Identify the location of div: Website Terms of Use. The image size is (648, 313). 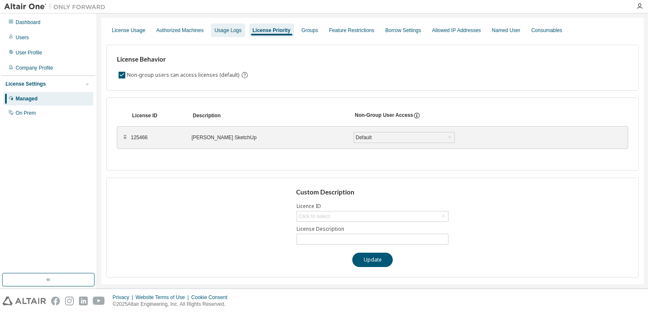
(163, 297).